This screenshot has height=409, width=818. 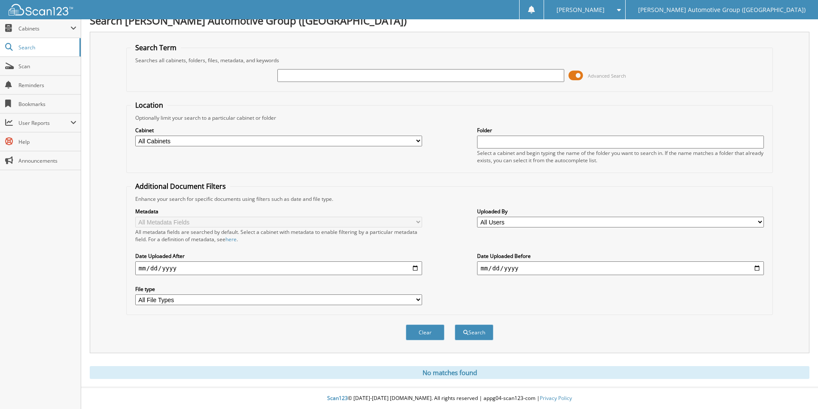 What do you see at coordinates (450, 373) in the screenshot?
I see `div: No matches found` at bounding box center [450, 373].